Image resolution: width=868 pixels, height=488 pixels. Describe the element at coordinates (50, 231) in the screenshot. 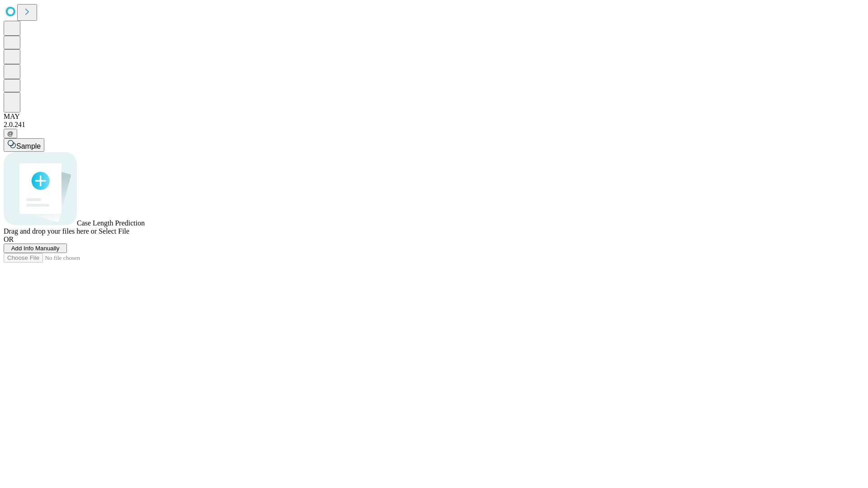

I see `span: Drag and drop your files here or` at that location.